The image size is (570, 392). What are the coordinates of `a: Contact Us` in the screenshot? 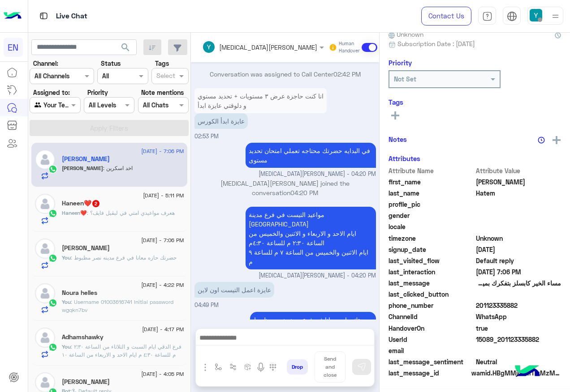 It's located at (446, 16).